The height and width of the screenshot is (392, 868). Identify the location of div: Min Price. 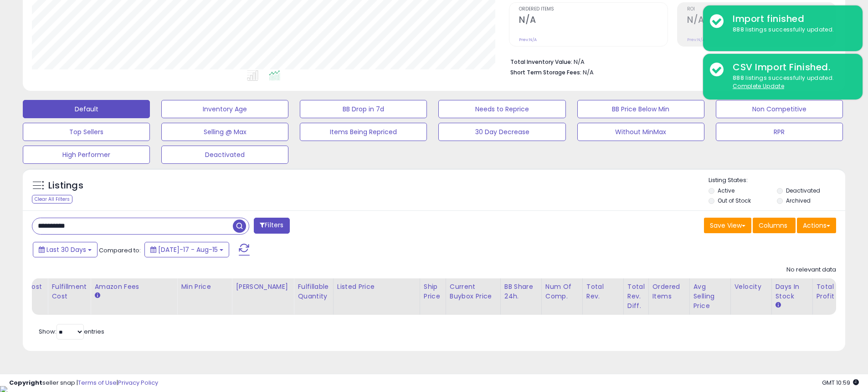
(204, 286).